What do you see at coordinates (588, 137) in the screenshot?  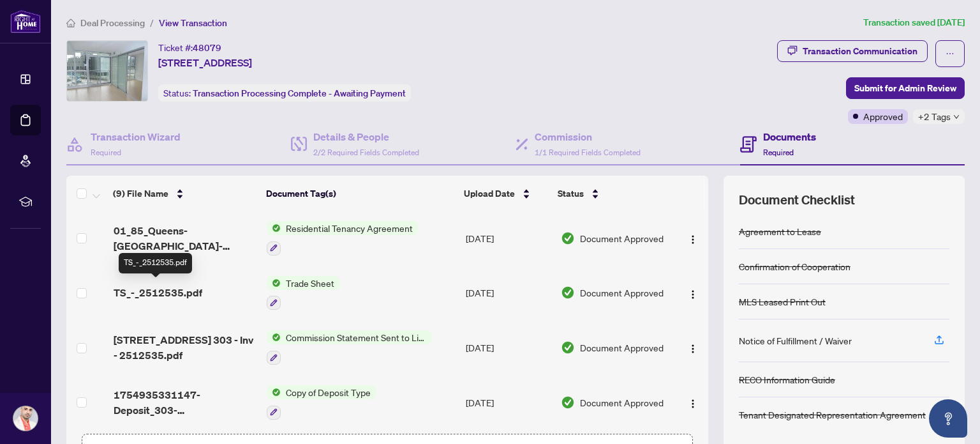 I see `h4: Commission` at bounding box center [588, 137].